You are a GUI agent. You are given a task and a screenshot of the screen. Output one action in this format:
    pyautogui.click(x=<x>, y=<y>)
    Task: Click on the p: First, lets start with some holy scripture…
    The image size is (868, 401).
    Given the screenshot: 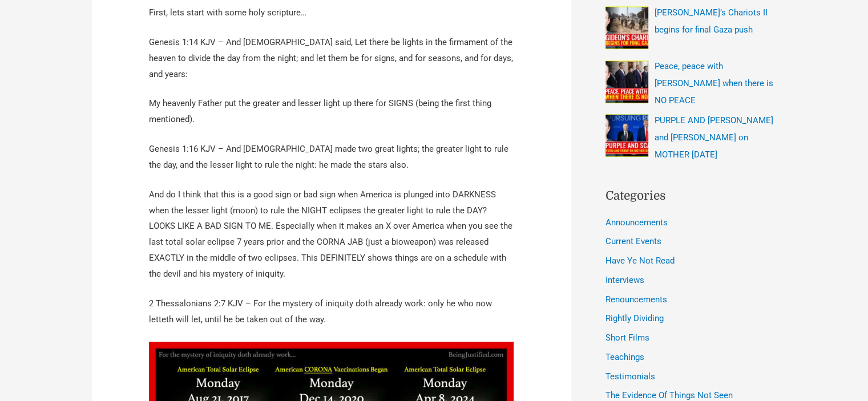 What is the action you would take?
    pyautogui.click(x=331, y=13)
    